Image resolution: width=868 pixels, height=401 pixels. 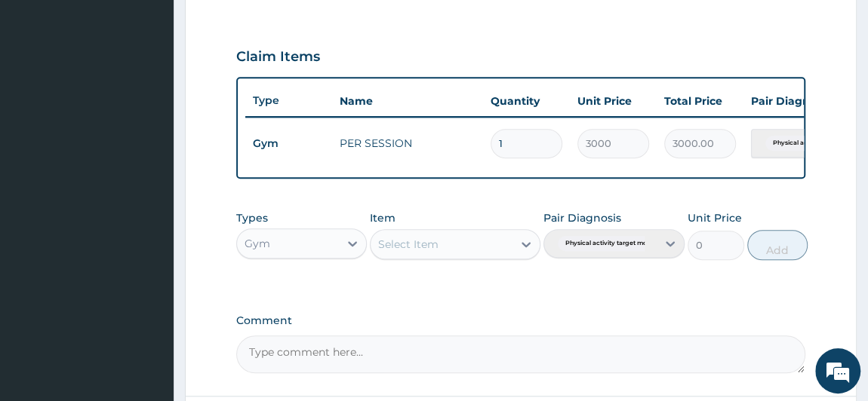 I want to click on td: Gym, so click(x=288, y=143).